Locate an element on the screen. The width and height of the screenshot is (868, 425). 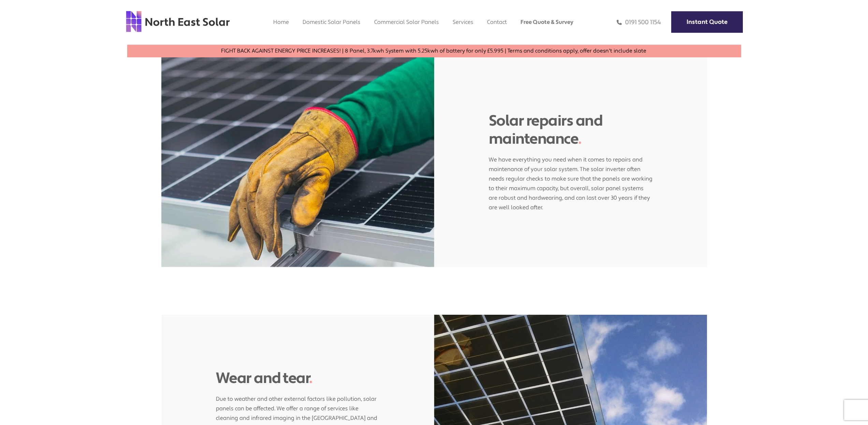
div: Wear and tear is located at coordinates (298, 378).